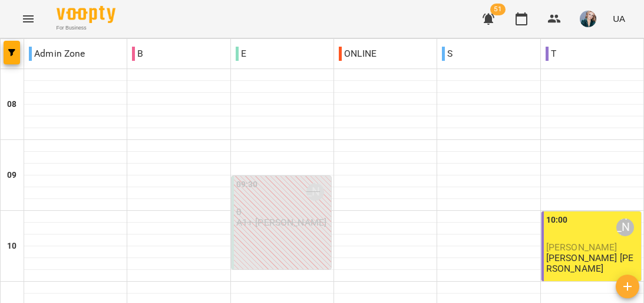  Describe the element at coordinates (57, 54) in the screenshot. I see `p: Admin Zone` at that location.